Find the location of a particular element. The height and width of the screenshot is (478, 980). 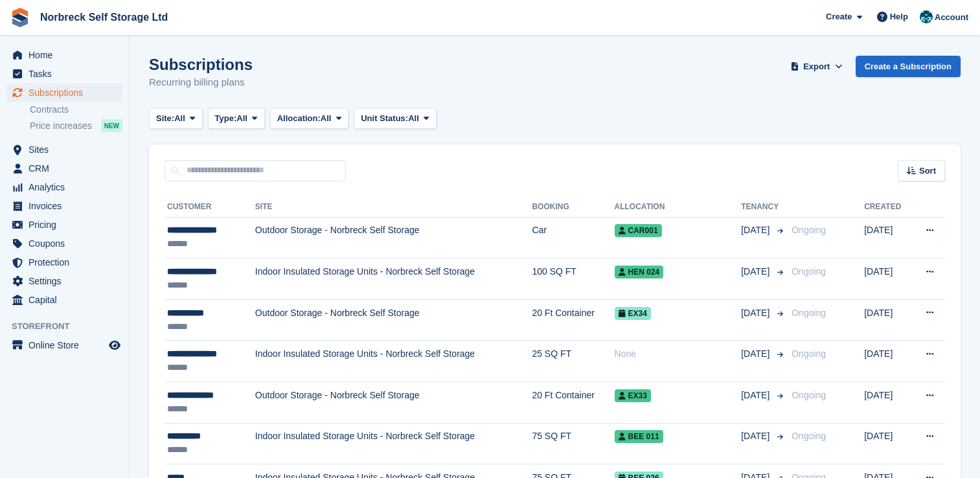

span: EX34 is located at coordinates (633, 313).